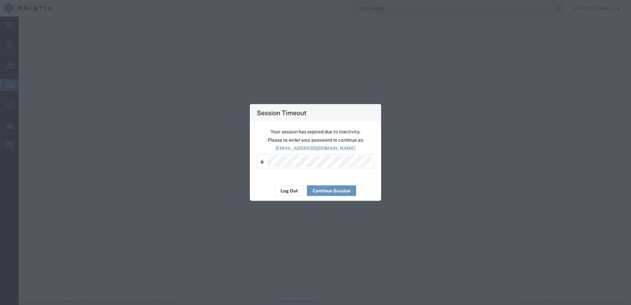 This screenshot has width=631, height=305. I want to click on button: Log Out, so click(289, 191).